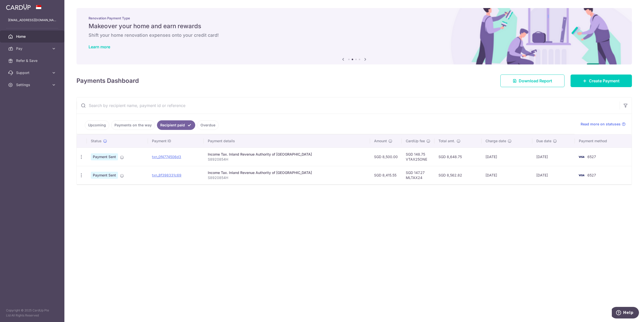  What do you see at coordinates (96, 141) in the screenshot?
I see `span: Status` at bounding box center [96, 141].